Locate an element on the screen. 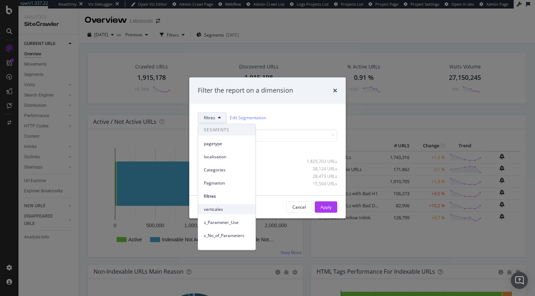 This screenshot has height=296, width=535. div: modal is located at coordinates (267, 148).